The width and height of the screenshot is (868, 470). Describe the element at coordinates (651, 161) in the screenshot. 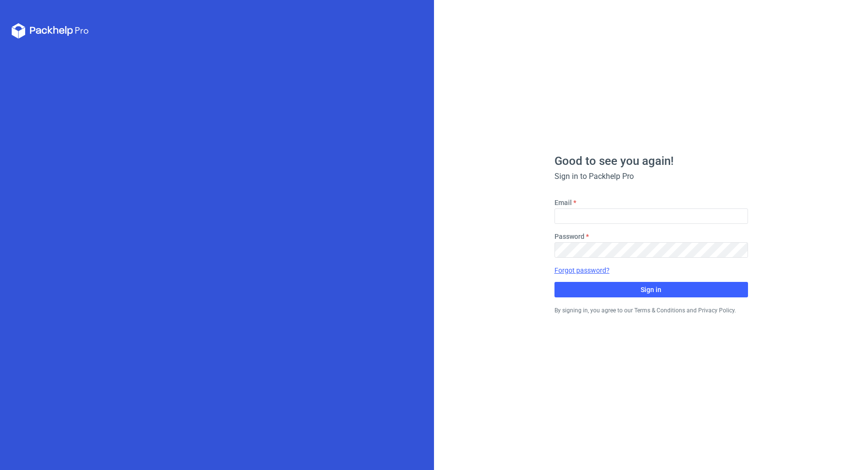

I see `h1: Good to see you again!` at that location.